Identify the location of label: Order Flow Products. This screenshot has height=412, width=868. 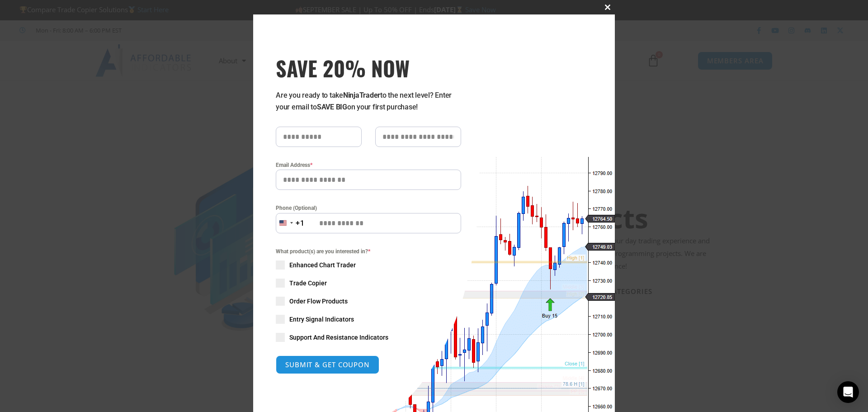
(369, 302).